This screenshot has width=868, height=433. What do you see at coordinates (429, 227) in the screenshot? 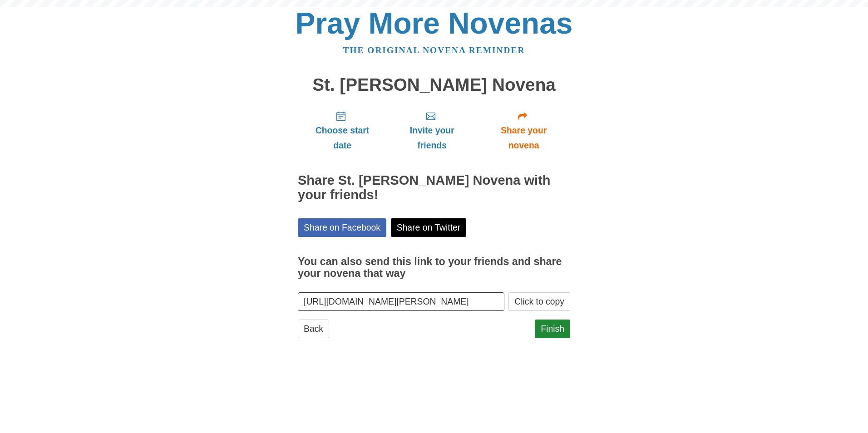
I see `a: Share on Twitter` at bounding box center [429, 227].